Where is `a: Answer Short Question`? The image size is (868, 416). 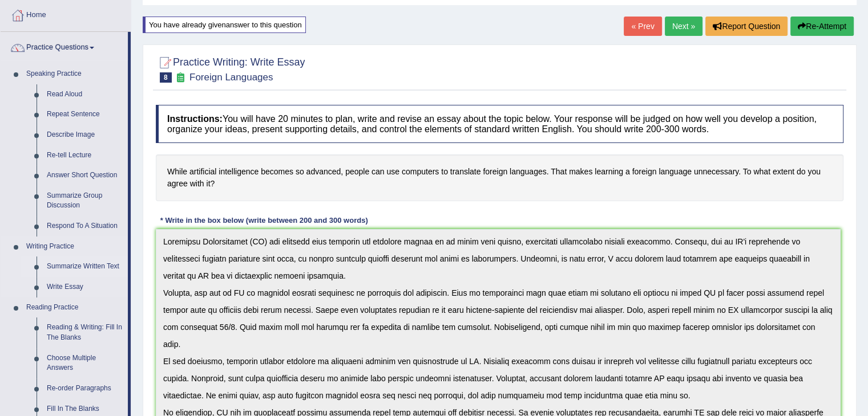
a: Answer Short Question is located at coordinates (84, 176).